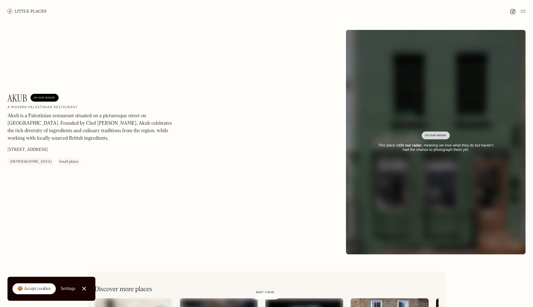  I want to click on a: Map view, so click(265, 293).